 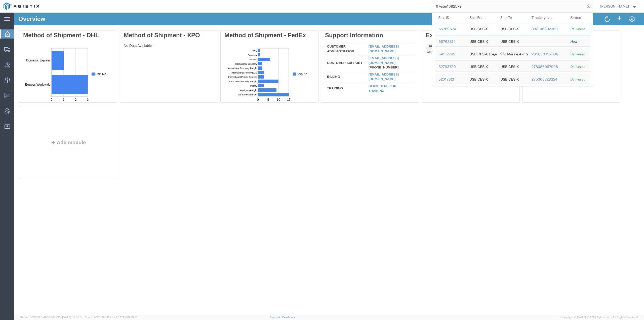 What do you see at coordinates (51, 317) in the screenshot?
I see `span: Server: 2025.19.0-49328d0a35e` at bounding box center [51, 317].